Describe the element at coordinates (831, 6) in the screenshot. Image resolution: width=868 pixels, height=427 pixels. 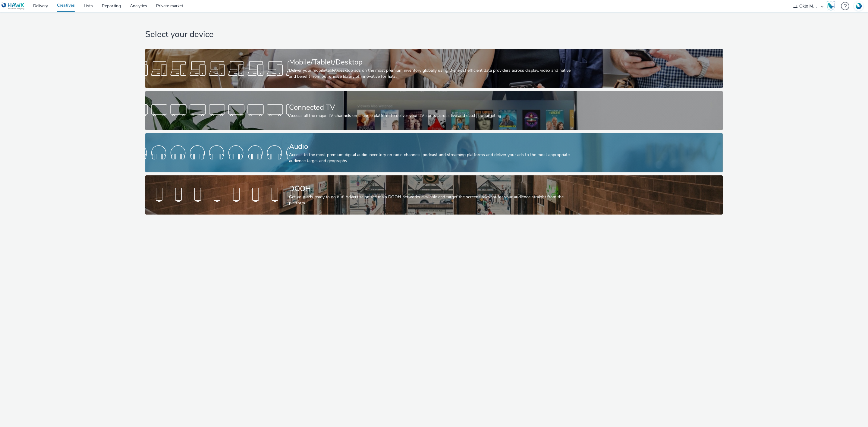
I see `img: Hawk Academy` at that location.